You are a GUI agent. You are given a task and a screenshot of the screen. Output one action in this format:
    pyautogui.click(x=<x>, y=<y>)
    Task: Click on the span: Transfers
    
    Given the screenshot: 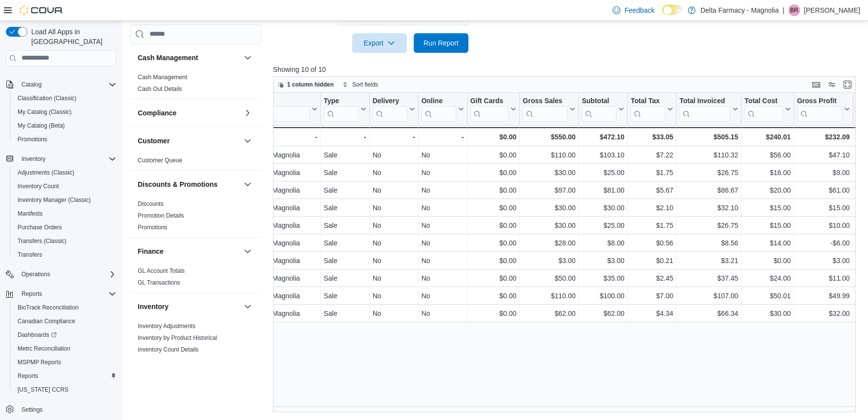 What is the action you would take?
    pyautogui.click(x=65, y=254)
    